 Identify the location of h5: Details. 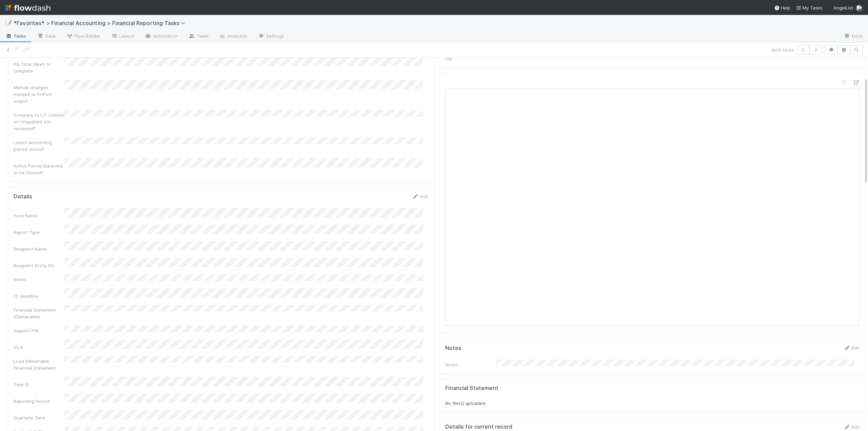
(23, 196).